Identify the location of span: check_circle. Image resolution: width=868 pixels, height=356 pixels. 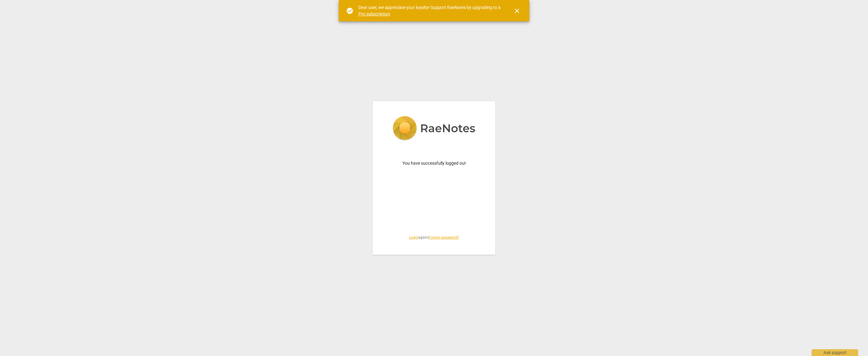
(350, 11).